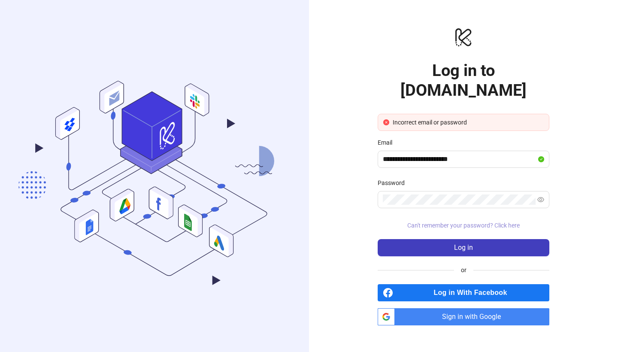 The height and width of the screenshot is (352, 618). I want to click on span: Can't remember your password? Click here, so click(463, 225).